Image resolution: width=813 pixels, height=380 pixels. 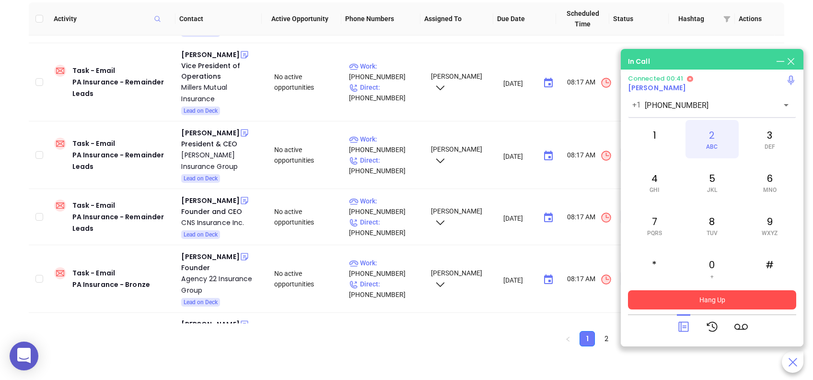 I want to click on a: Agency 22 Insurance Group, so click(x=221, y=284).